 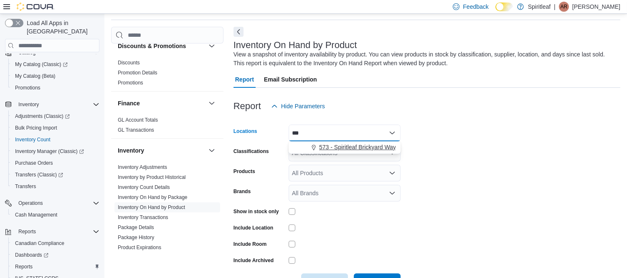 I want to click on span: Dark Mode, so click(x=496, y=11).